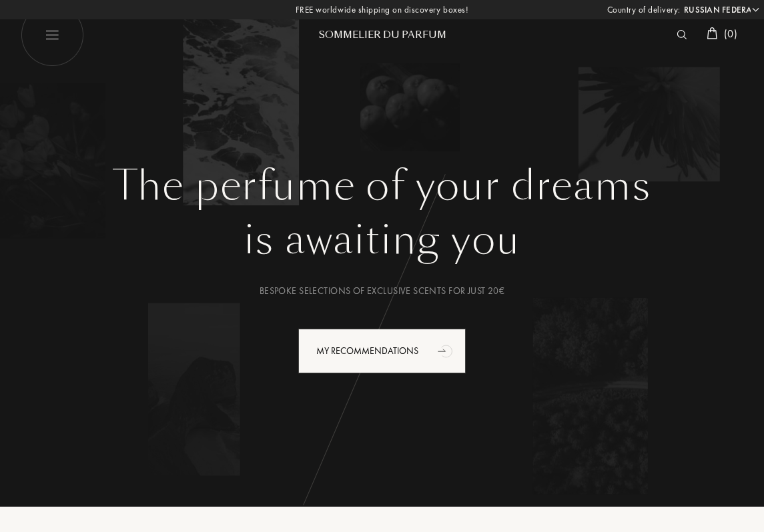 This screenshot has height=532, width=764. Describe the element at coordinates (382, 240) in the screenshot. I see `div: is awaiting you` at that location.